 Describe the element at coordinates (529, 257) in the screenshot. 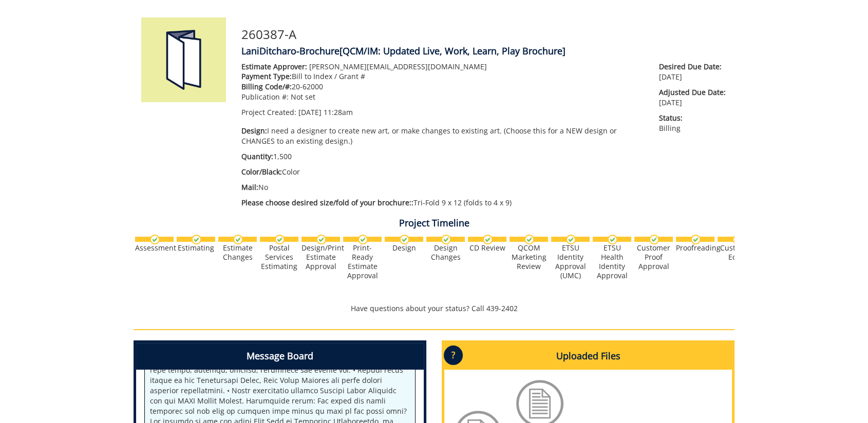

I see `div: QCOM Marketing Review` at that location.